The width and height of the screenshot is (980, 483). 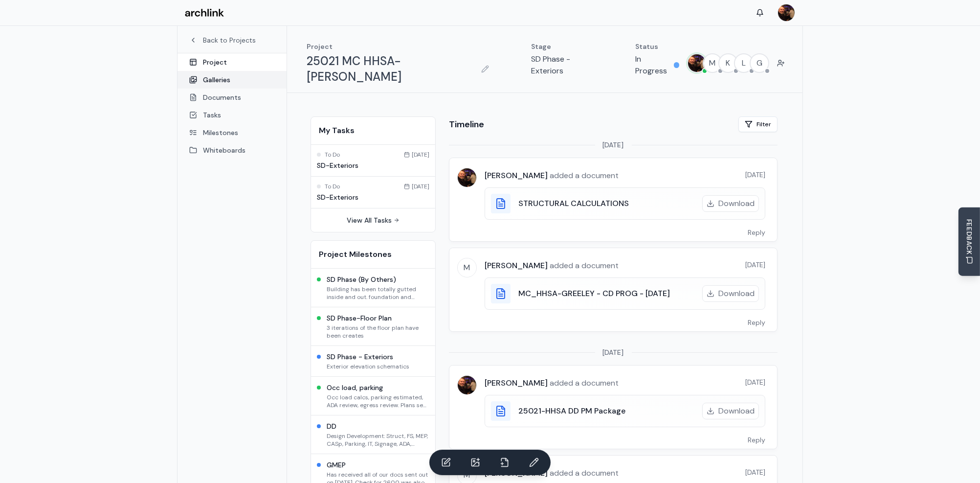 I want to click on p: Exterior elevation schematics, so click(x=368, y=366).